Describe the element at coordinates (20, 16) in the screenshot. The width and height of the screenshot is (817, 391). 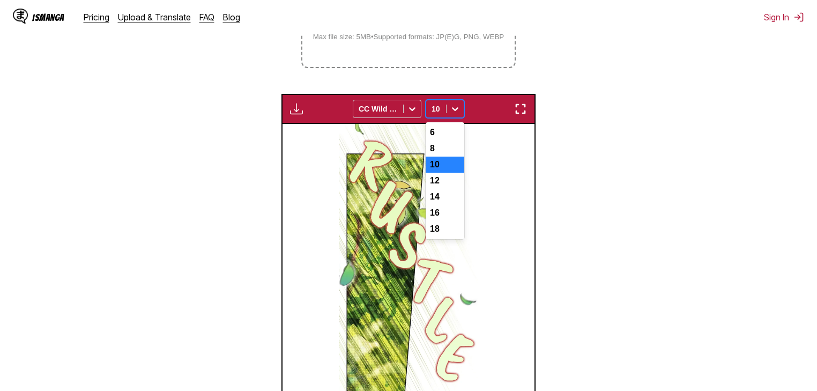
I see `img: IsManga Logo` at that location.